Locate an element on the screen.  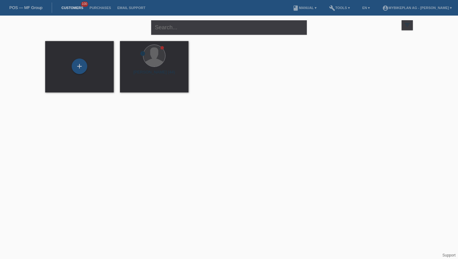
input: Search... is located at coordinates (229, 27).